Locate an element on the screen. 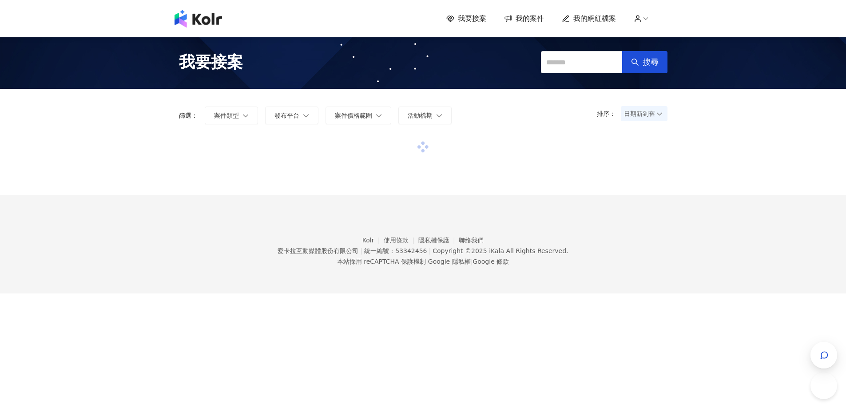 The height and width of the screenshot is (408, 846). a: 隱私權保護 is located at coordinates (439, 240).